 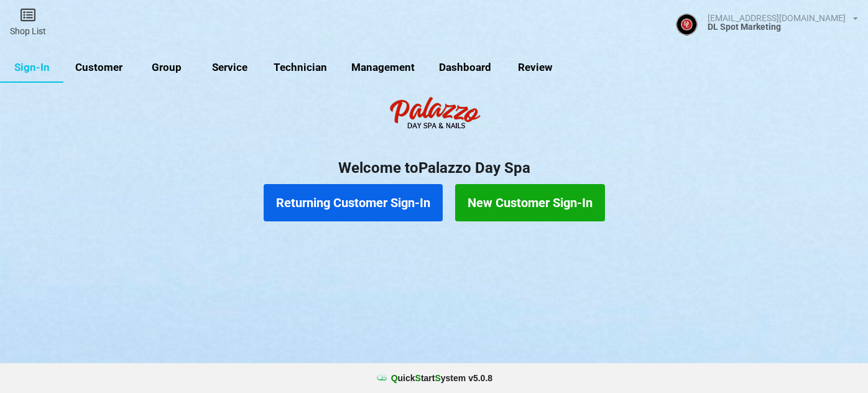 What do you see at coordinates (534, 68) in the screenshot?
I see `a: Review` at bounding box center [534, 68].